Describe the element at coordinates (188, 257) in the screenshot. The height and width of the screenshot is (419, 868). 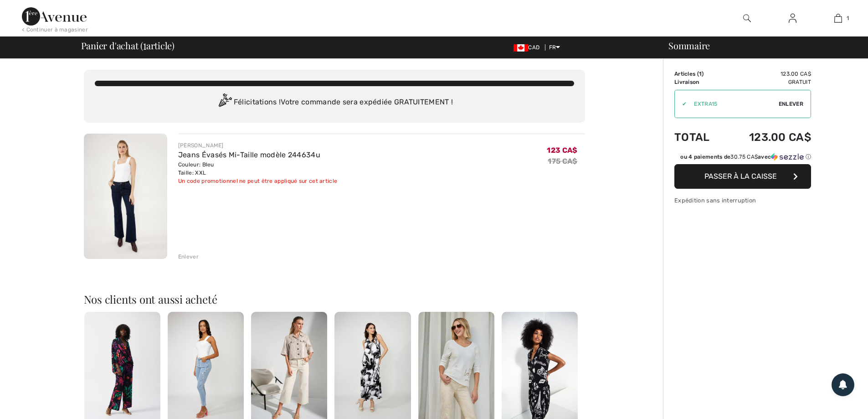
I see `div: Enlever` at that location.